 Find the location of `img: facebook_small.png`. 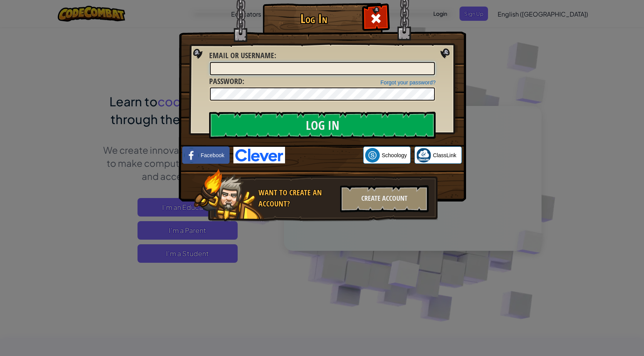

img: facebook_small.png is located at coordinates (191, 156).